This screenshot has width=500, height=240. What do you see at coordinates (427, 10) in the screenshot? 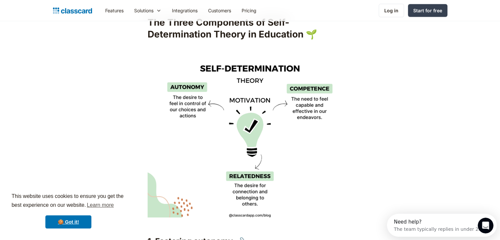
I see `div: Start for free` at bounding box center [427, 10].